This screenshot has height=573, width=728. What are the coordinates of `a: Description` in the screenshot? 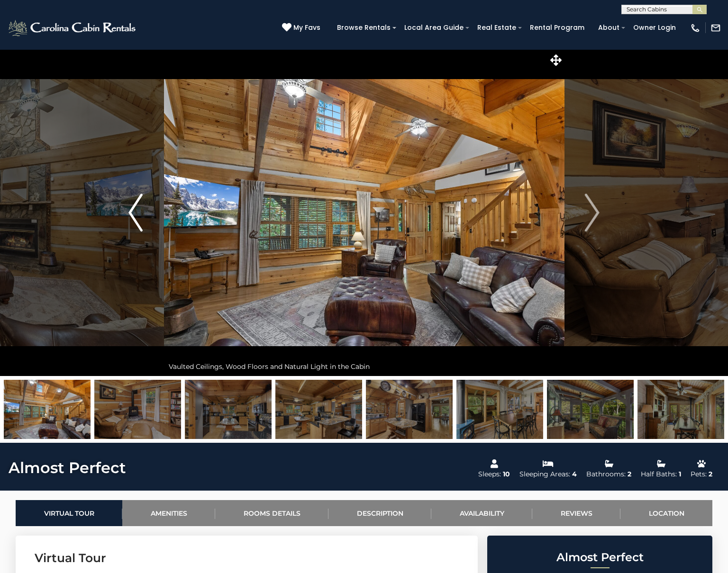 It's located at (380, 514).